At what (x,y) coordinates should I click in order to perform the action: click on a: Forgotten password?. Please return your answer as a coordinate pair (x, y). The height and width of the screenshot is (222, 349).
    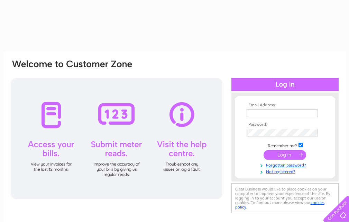
    Looking at the image, I should click on (286, 164).